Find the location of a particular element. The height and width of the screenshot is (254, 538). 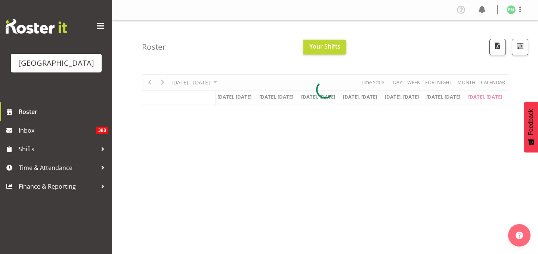

button: Feedback - Show survey is located at coordinates (531, 127).